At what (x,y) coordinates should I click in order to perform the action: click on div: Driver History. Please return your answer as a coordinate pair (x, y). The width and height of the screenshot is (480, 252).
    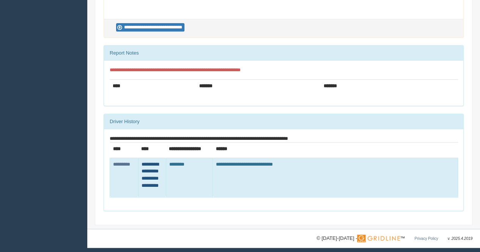
    Looking at the image, I should click on (283, 122).